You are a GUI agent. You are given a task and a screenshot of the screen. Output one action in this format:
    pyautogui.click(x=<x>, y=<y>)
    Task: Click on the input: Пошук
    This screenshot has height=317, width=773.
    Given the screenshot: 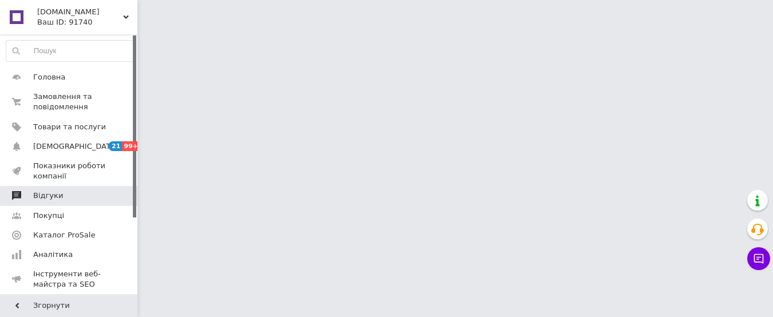 What is the action you would take?
    pyautogui.click(x=70, y=51)
    